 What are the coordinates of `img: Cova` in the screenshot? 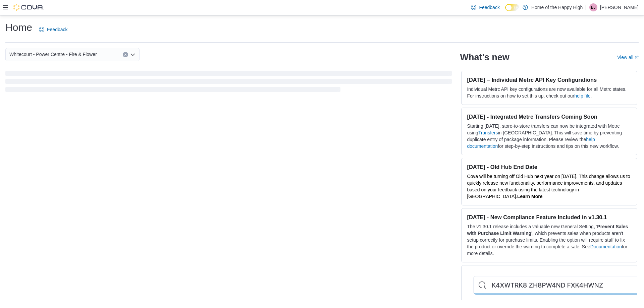 It's located at (28, 8).